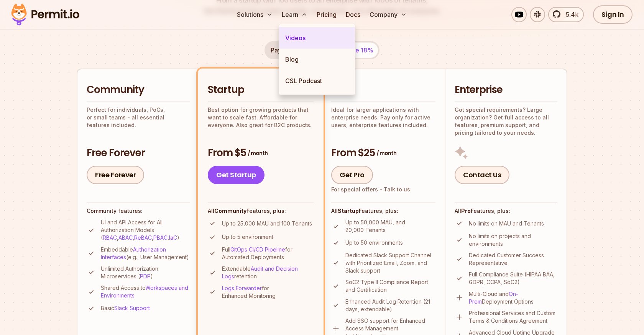  I want to click on p: Unlimited Authorization Microservices ( ), so click(145, 273).